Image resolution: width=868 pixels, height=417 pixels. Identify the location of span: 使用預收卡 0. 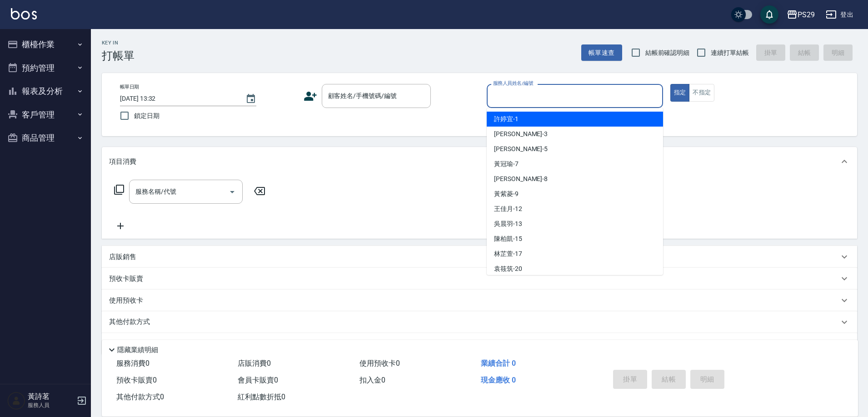
(379, 363).